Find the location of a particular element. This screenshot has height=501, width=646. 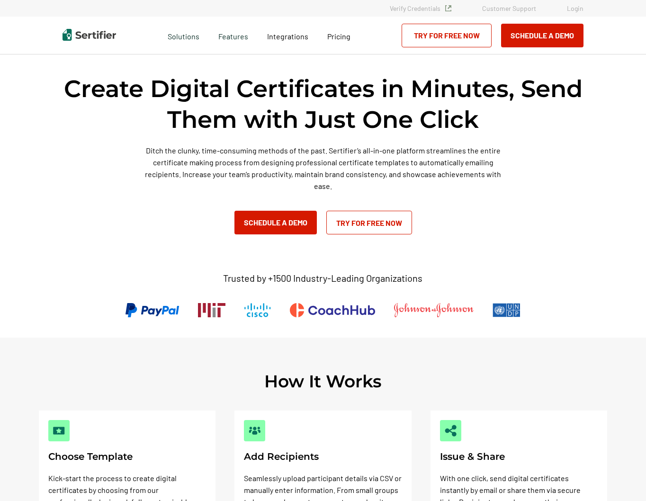

a: Customer Support is located at coordinates (509, 8).